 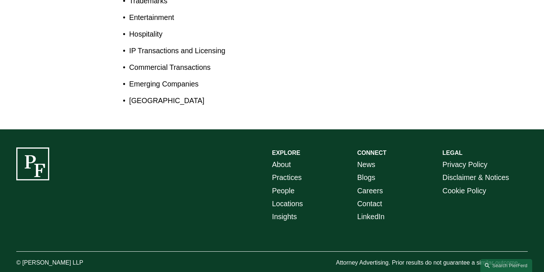 What do you see at coordinates (201, 67) in the screenshot?
I see `p: Commercial Transactions` at bounding box center [201, 67].